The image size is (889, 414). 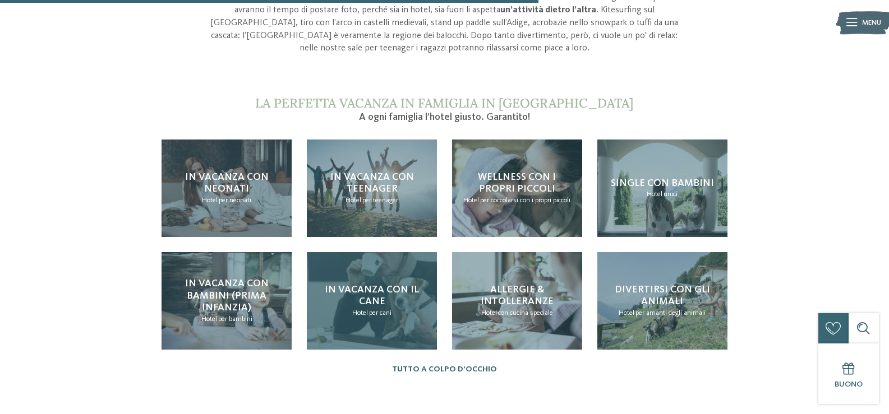 I want to click on a: Buono, so click(x=848, y=374).